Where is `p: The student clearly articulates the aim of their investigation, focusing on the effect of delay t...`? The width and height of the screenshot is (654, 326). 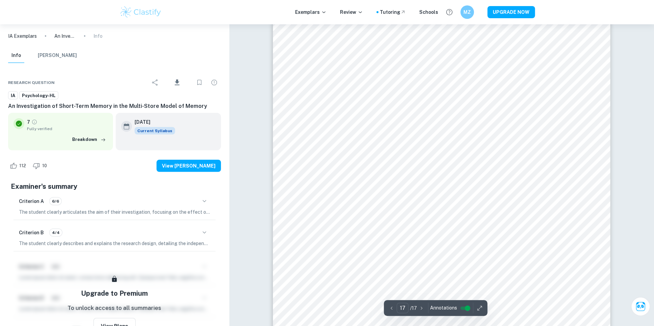 p: The student clearly articulates the aim of their investigation, focusing on the effect of delay t... is located at coordinates (114, 212).